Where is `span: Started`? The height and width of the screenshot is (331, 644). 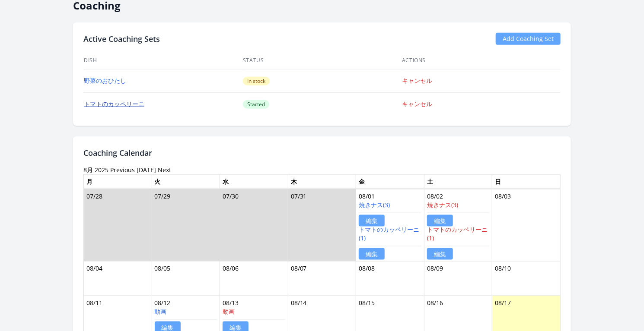 span: Started is located at coordinates (256, 104).